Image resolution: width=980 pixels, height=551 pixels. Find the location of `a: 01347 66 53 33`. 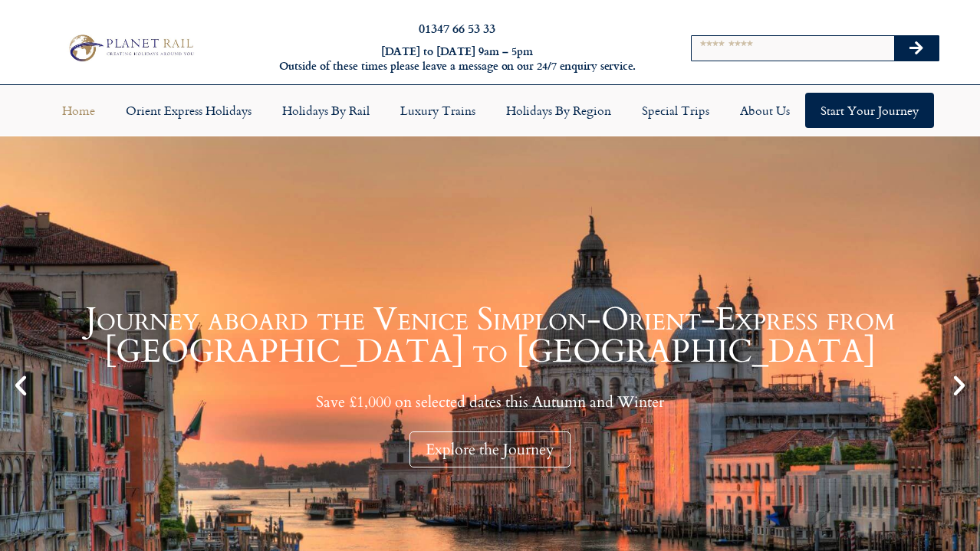

a: 01347 66 53 33 is located at coordinates (457, 28).